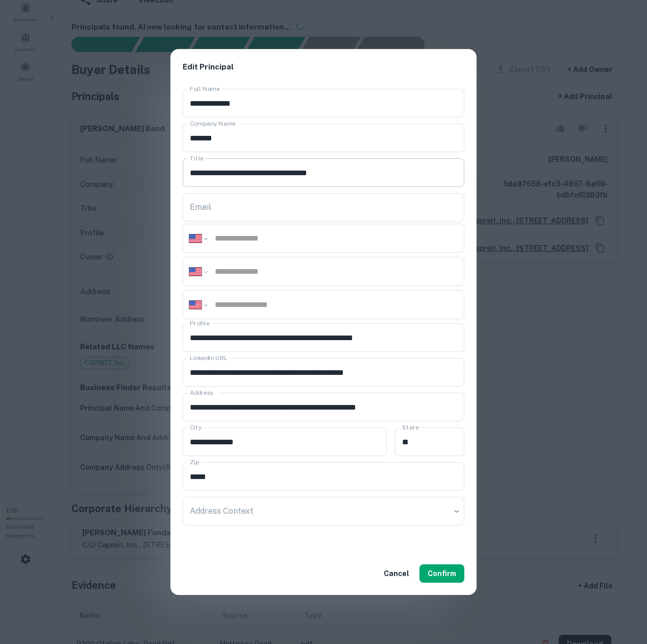 This screenshot has width=647, height=644. Describe the element at coordinates (202, 392) in the screenshot. I see `label: Address` at that location.